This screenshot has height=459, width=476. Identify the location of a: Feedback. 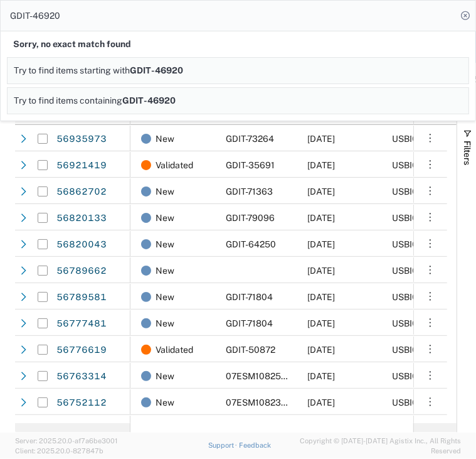
(254, 445).